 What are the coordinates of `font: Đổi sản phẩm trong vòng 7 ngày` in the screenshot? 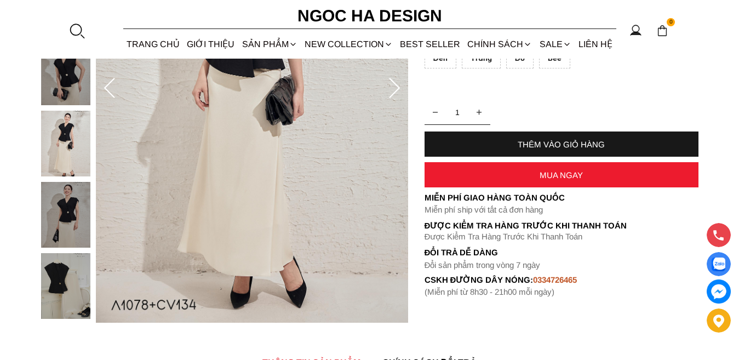 It's located at (482, 264).